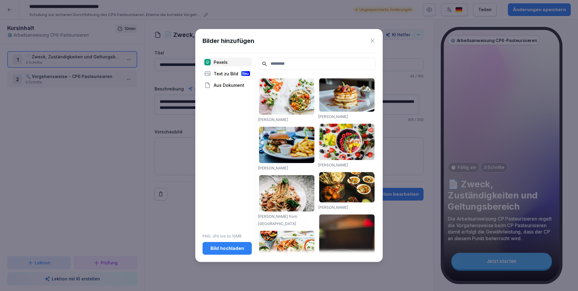  Describe the element at coordinates (227, 74) in the screenshot. I see `div: Text zu Bild` at that location.